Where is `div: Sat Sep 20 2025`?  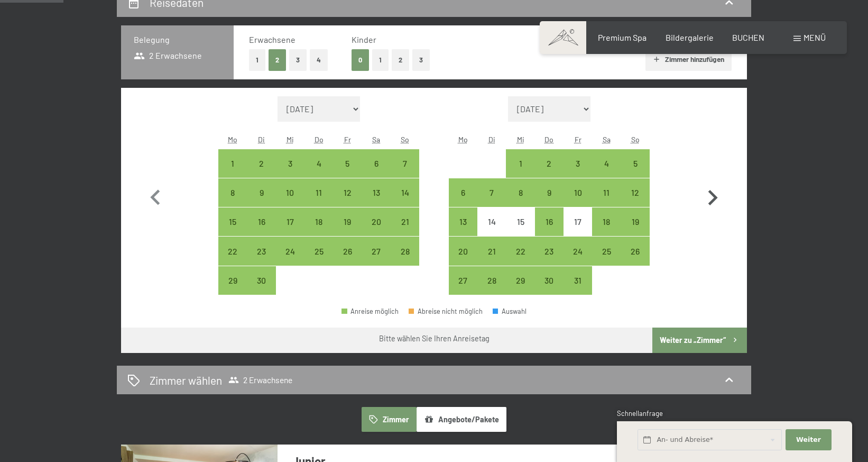 div: Sat Sep 20 2025 is located at coordinates (377, 222).